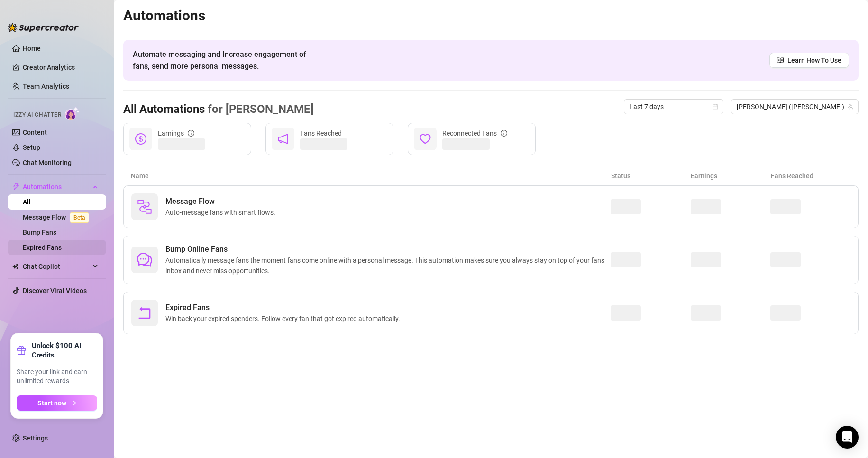  What do you see at coordinates (809, 60) in the screenshot?
I see `a: Learn How To Use` at bounding box center [809, 60].